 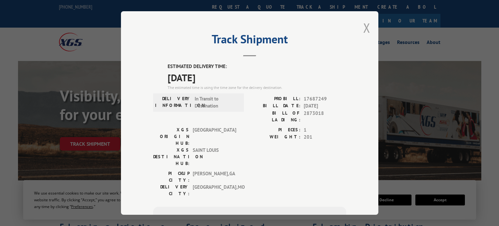 I want to click on span: SAINT LOUIS, so click(x=214, y=157).